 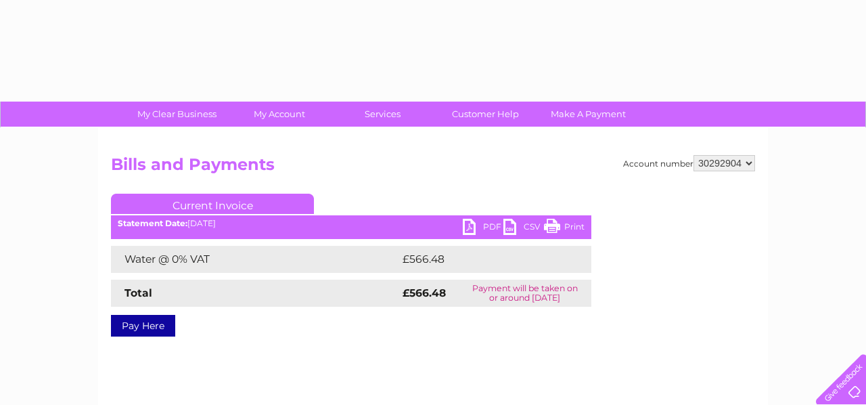 What do you see at coordinates (177, 114) in the screenshot?
I see `a: My Clear Business` at bounding box center [177, 114].